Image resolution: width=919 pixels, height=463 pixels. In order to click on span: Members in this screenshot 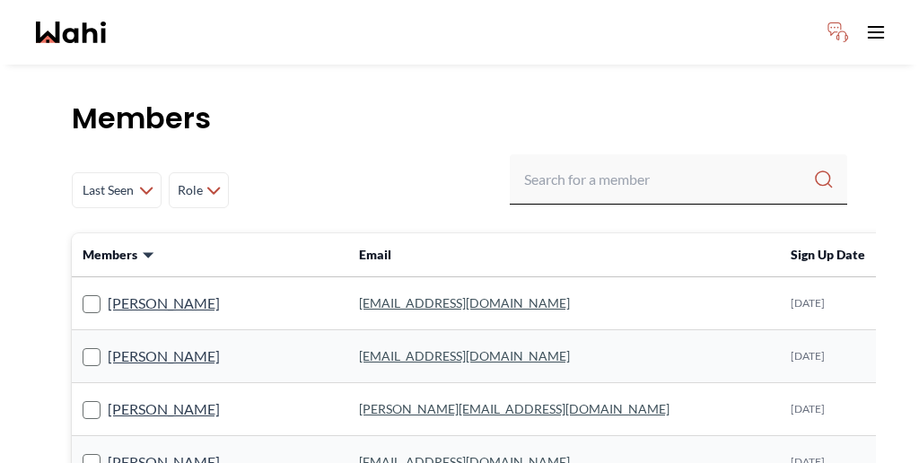, I will do `click(109, 255)`.